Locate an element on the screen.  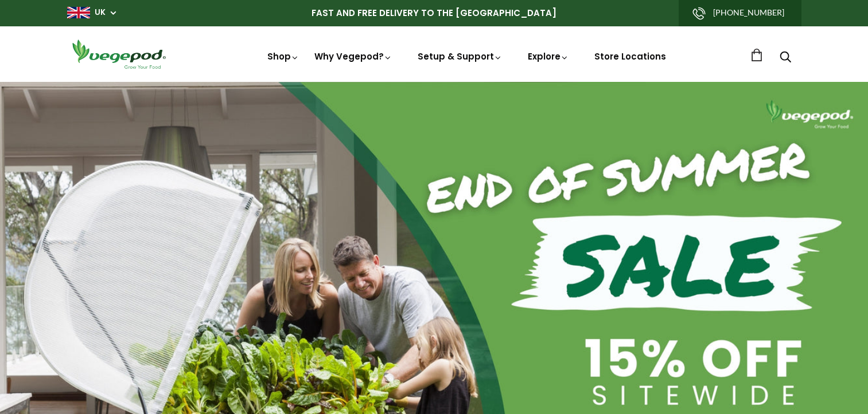
a: Why Vegepod? is located at coordinates (353, 56).